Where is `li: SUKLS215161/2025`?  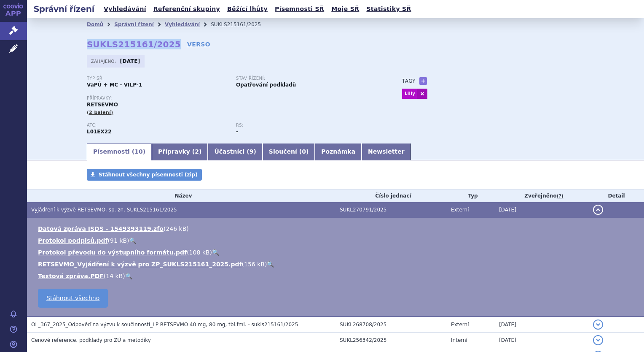
li: SUKLS215161/2025 is located at coordinates (241, 24).